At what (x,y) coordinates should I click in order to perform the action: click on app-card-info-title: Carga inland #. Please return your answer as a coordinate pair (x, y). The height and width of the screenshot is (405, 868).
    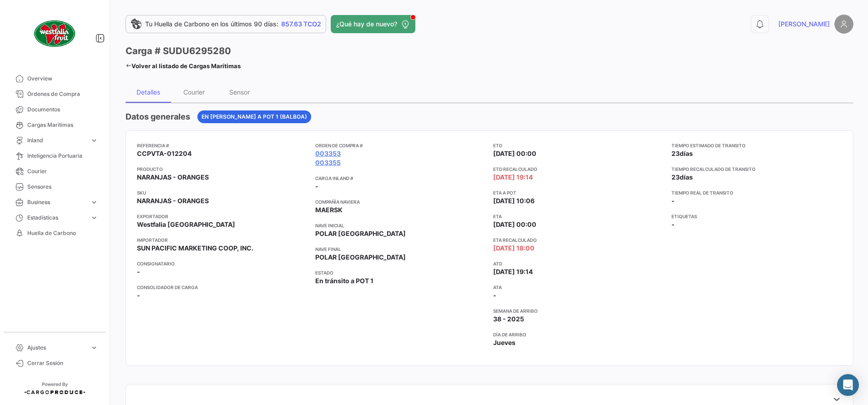
    Looking at the image, I should click on (401, 178).